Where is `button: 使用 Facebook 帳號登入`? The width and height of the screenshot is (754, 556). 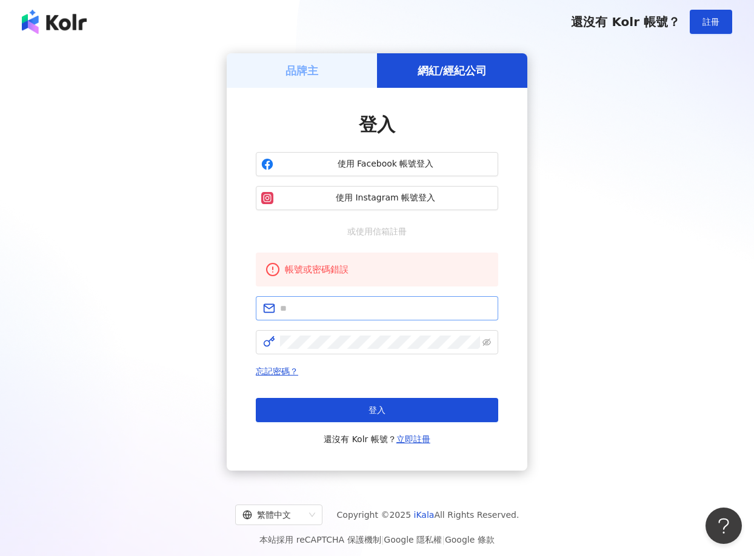 button: 使用 Facebook 帳號登入 is located at coordinates (377, 164).